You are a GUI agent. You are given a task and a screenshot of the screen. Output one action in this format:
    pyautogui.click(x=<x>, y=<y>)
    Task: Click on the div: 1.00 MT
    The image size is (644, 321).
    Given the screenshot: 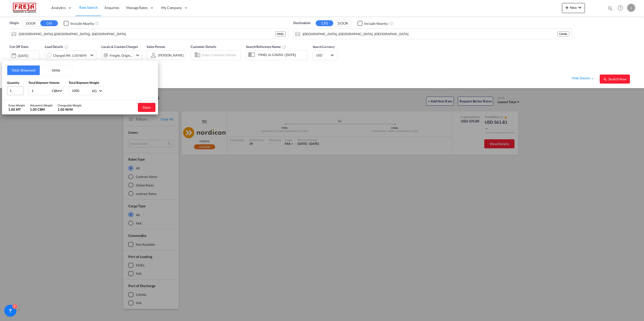 What is the action you would take?
    pyautogui.click(x=17, y=109)
    